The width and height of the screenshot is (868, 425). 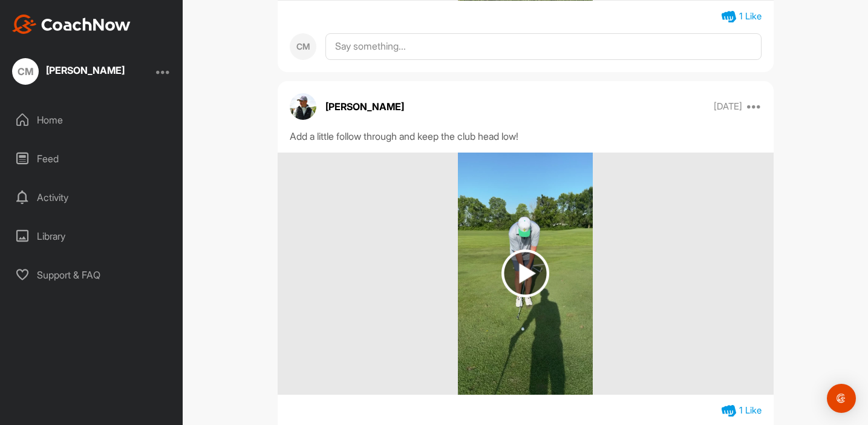 What do you see at coordinates (92, 197) in the screenshot?
I see `div: Activity` at bounding box center [92, 197].